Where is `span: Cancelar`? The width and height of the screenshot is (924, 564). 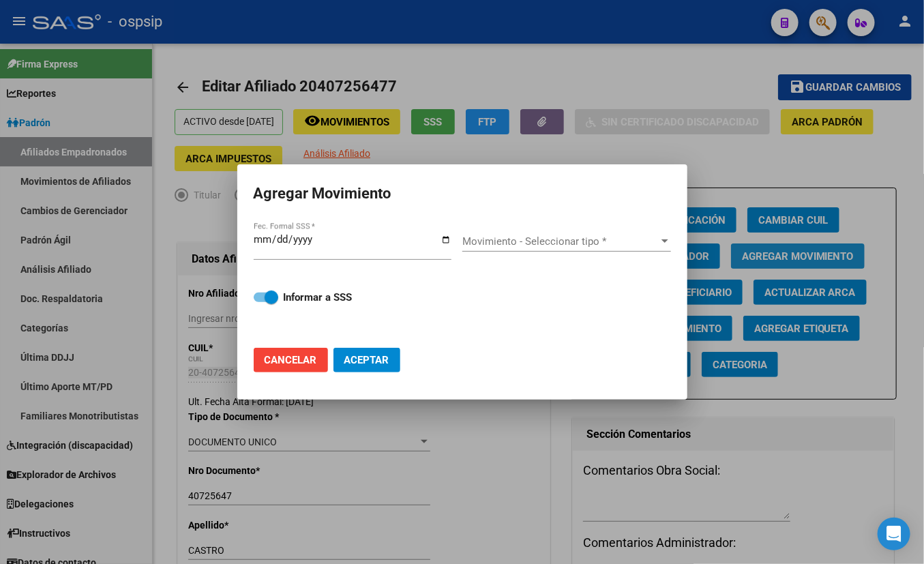 span: Cancelar is located at coordinates (290, 360).